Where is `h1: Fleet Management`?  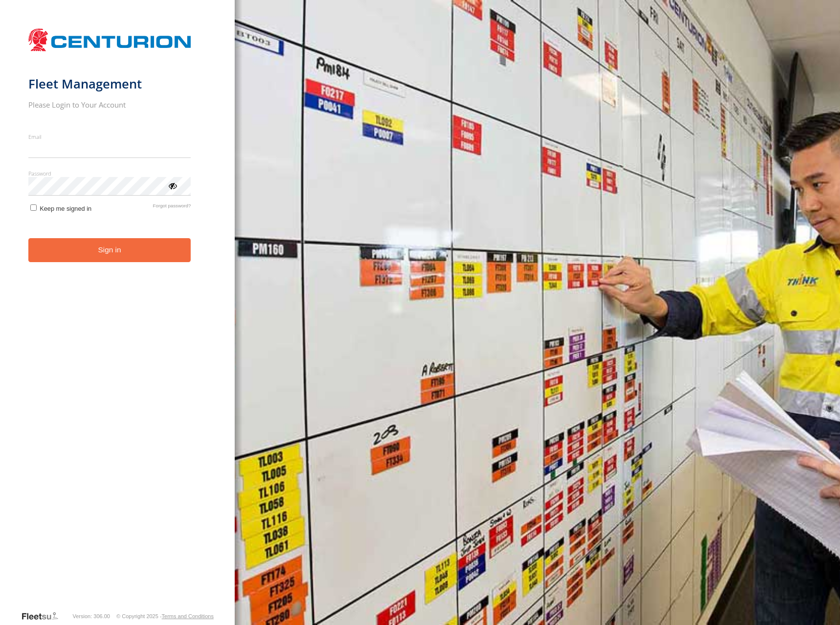
h1: Fleet Management is located at coordinates (110, 84).